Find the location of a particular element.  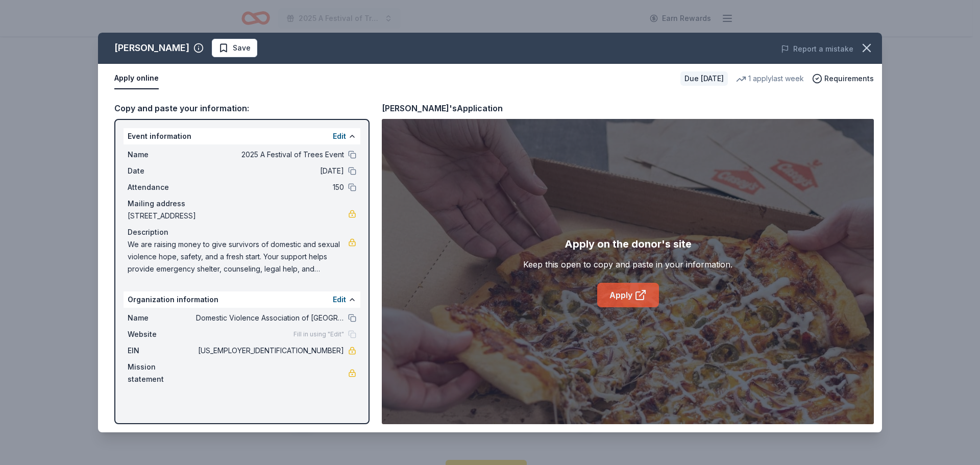

span: 2025 A Festival of Trees Event is located at coordinates (270, 155).